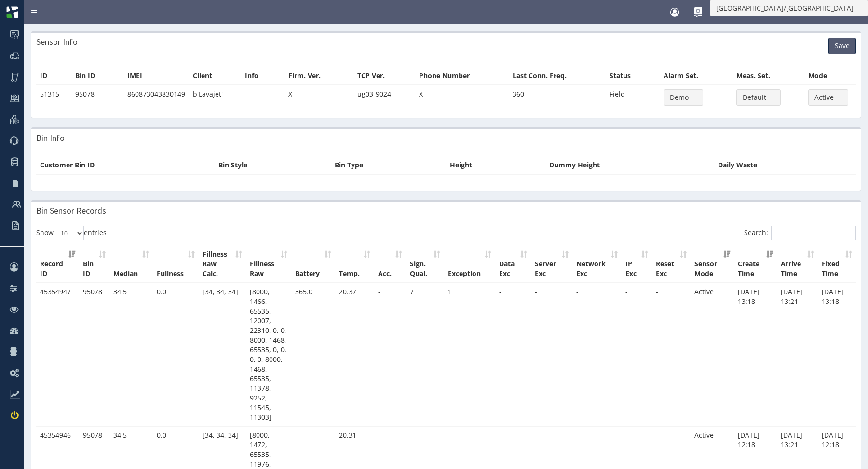 This screenshot has height=469, width=868. What do you see at coordinates (313, 263) in the screenshot?
I see `th: Battery: activate to sort column ascending` at bounding box center [313, 263].